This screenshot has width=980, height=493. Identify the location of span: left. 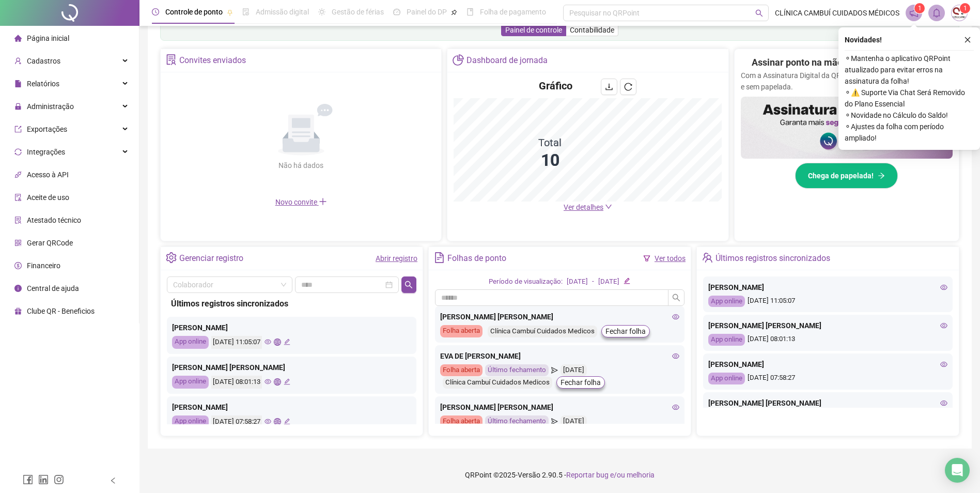
(114, 480).